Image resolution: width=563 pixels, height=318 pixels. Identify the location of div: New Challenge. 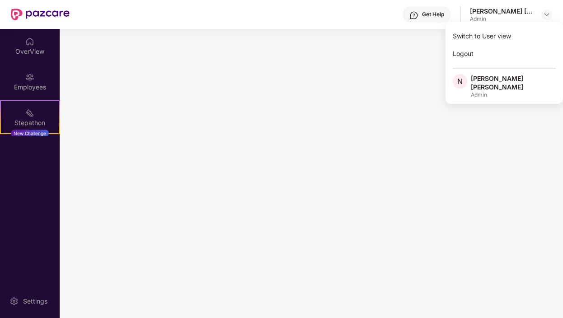
(30, 133).